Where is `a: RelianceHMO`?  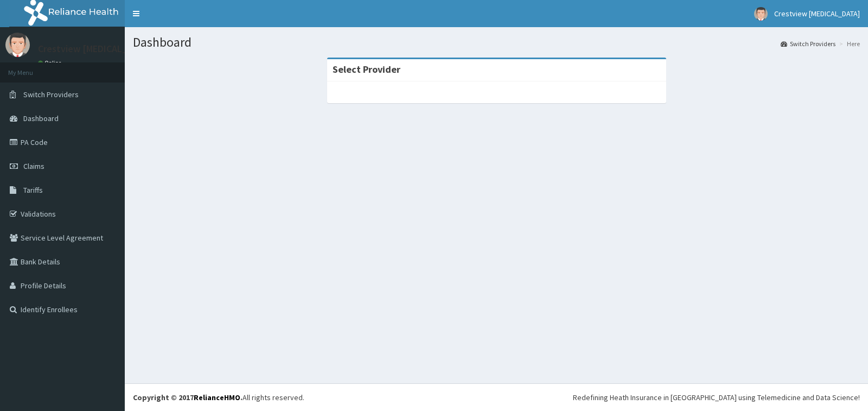
a: RelianceHMO is located at coordinates (217, 397).